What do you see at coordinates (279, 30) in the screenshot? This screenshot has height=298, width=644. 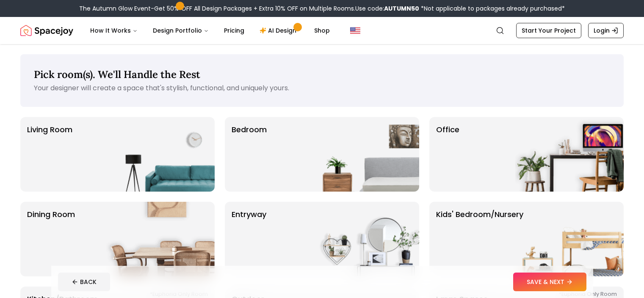 I see `a: AI Design` at bounding box center [279, 30].